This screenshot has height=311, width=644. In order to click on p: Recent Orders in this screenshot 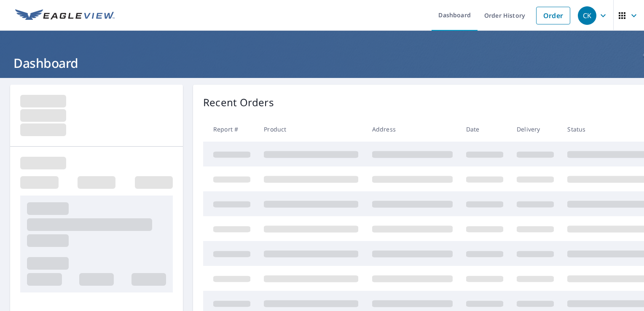, I will do `click(238, 102)`.